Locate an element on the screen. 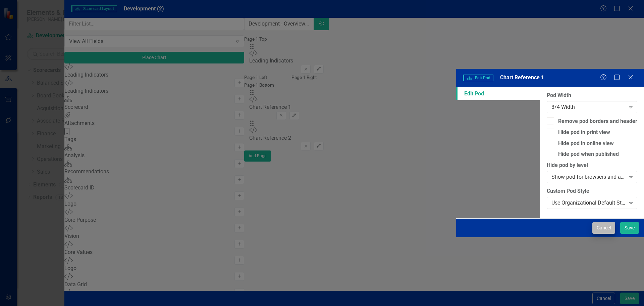 Image resolution: width=644 pixels, height=306 pixels. div: 3/4 Width is located at coordinates (589, 107).